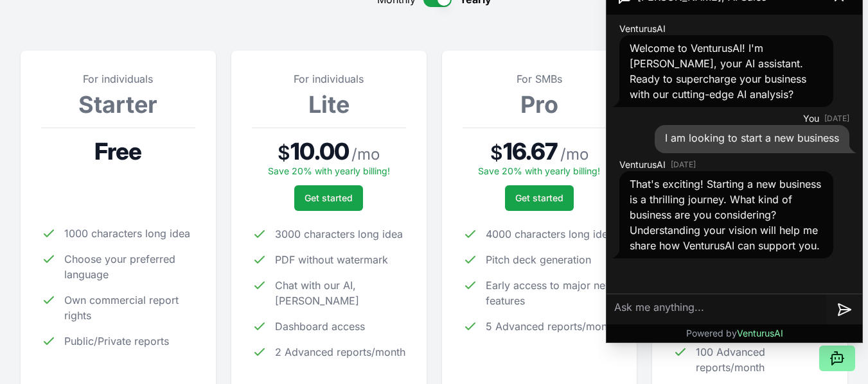 The image size is (868, 384). I want to click on span: Choose your preferred language, so click(129, 267).